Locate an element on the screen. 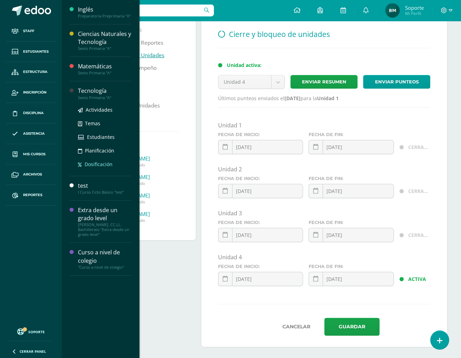  div: Inglés is located at coordinates (104, 9).